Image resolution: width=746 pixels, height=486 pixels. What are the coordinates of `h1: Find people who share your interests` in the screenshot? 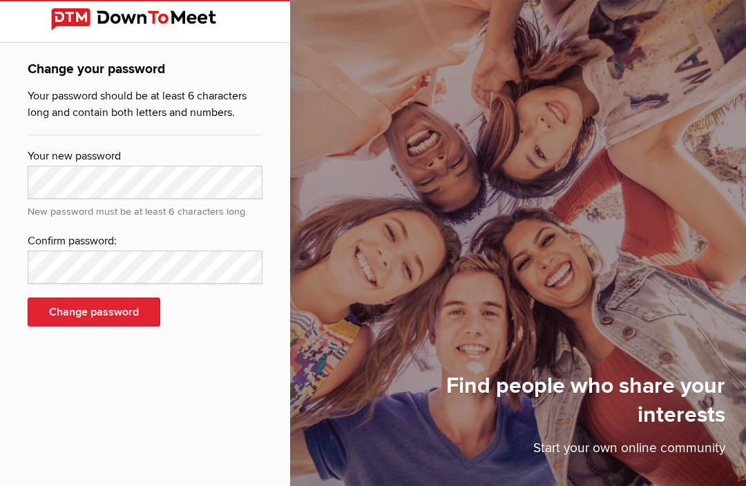 It's located at (542, 405).